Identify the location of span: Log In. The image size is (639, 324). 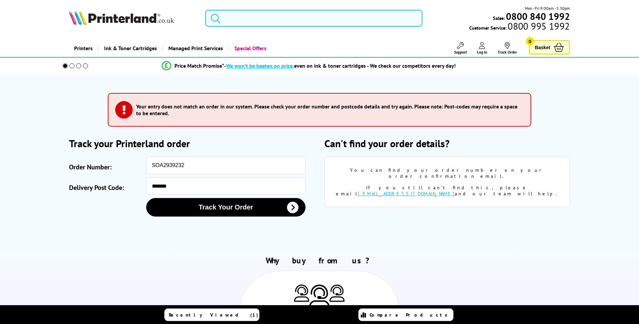
(482, 52).